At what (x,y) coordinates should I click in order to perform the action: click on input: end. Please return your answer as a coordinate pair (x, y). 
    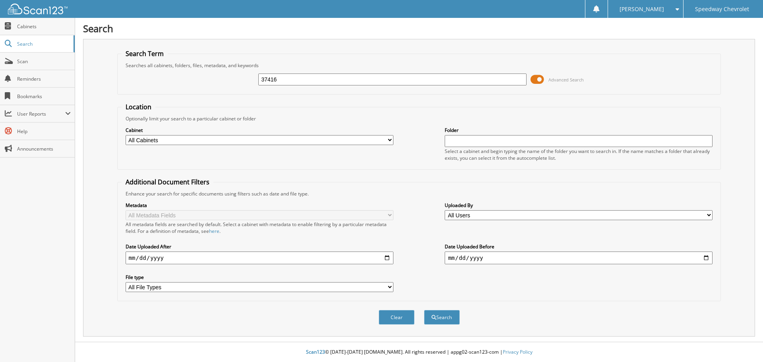
    Looking at the image, I should click on (579, 258).